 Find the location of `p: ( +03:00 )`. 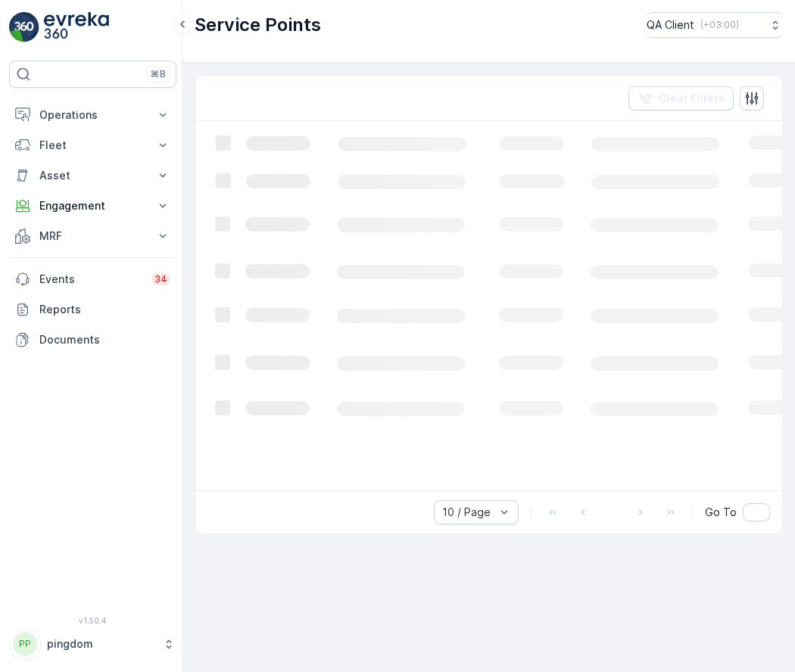

p: ( +03:00 ) is located at coordinates (719, 25).